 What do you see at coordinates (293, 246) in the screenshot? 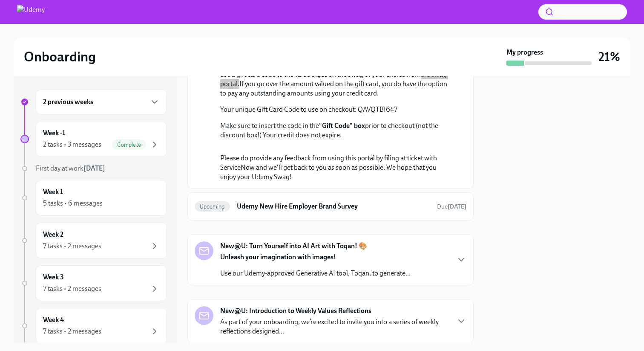
I see `strong: New@U: Turn Yourself into AI Art with Toqan! 🎨` at bounding box center [293, 246].